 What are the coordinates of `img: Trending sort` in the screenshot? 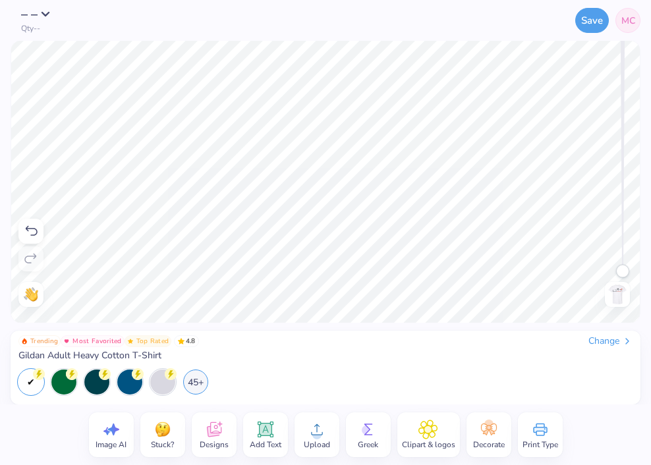 It's located at (24, 341).